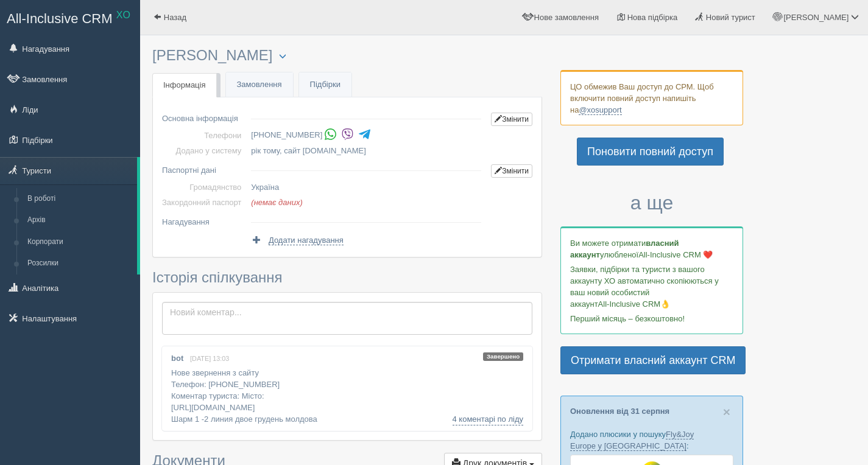 The width and height of the screenshot is (868, 465). I want to click on span: All-Inclusive CRM👌, so click(634, 304).